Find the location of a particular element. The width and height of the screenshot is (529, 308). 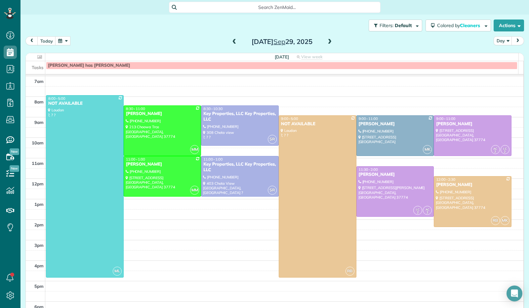

button: Colored byCleaners is located at coordinates (458, 25).